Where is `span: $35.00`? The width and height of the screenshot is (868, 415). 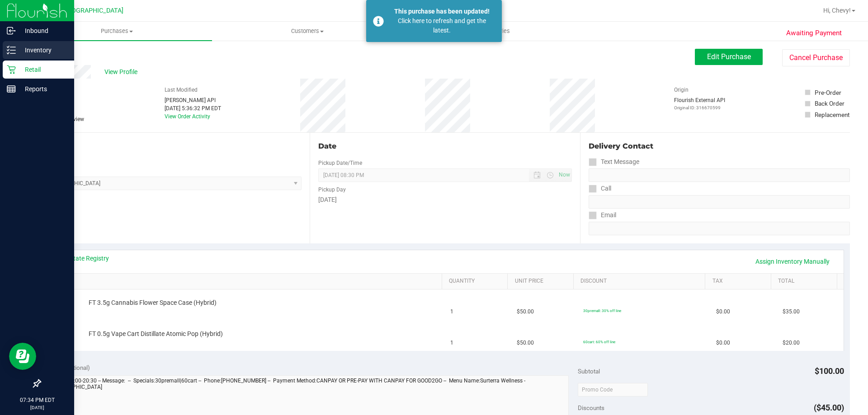
span: $35.00 is located at coordinates (792, 312).